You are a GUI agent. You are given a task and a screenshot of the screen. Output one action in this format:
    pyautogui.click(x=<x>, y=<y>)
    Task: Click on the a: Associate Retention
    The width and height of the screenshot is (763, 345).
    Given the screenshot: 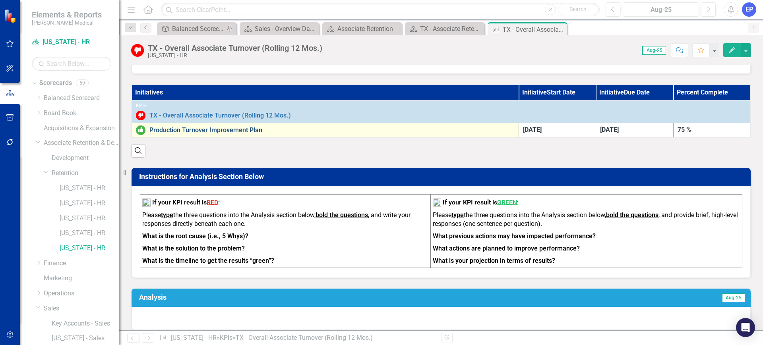 What is the action you would take?
    pyautogui.click(x=362, y=29)
    